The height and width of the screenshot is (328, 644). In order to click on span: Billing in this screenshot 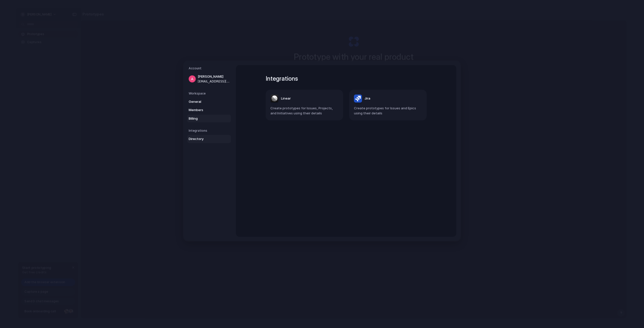, I will do `click(205, 118)`.